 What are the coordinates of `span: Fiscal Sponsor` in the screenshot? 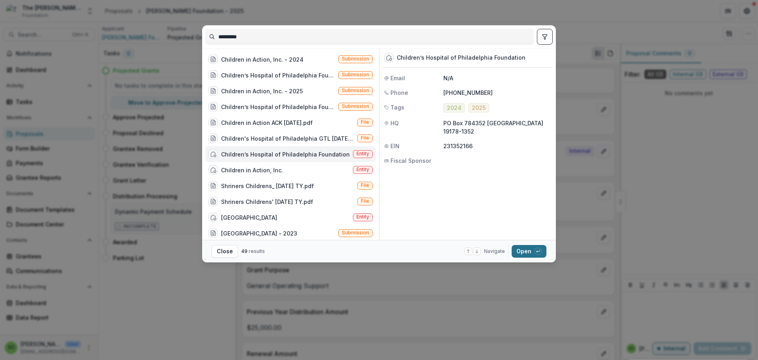 It's located at (410, 160).